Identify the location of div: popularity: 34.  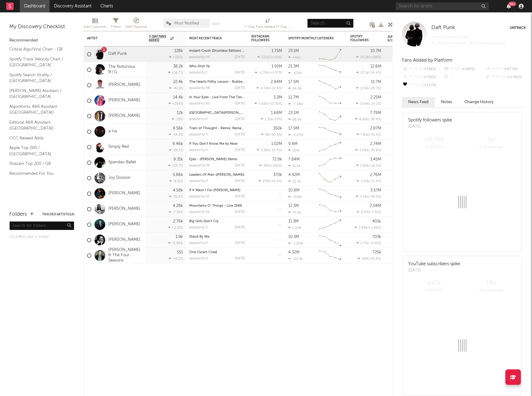
(200, 212).